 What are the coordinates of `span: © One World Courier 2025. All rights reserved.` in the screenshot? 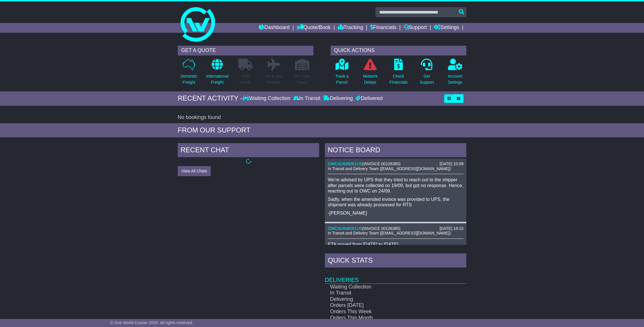 It's located at (152, 323).